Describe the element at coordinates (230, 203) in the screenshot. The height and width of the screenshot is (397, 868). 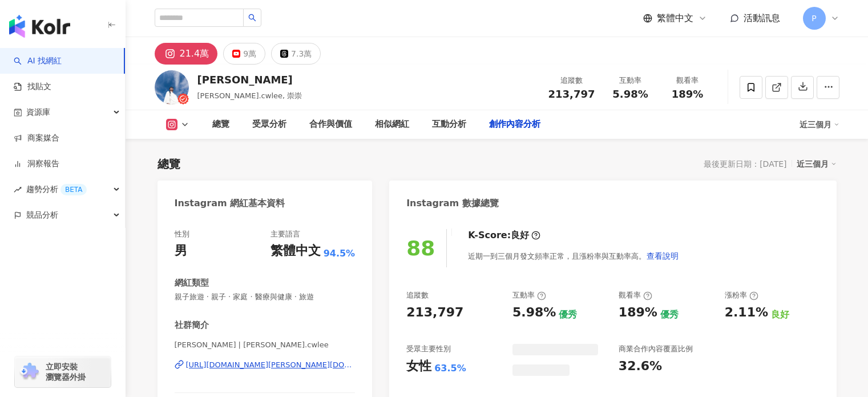
I see `div: Instagram 網紅基本資料` at that location.